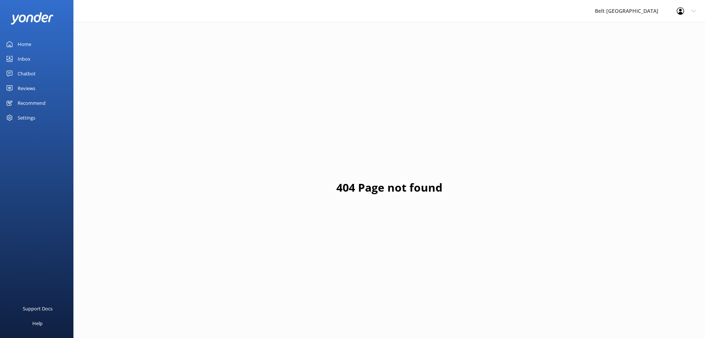 Image resolution: width=705 pixels, height=338 pixels. I want to click on div: Help, so click(37, 323).